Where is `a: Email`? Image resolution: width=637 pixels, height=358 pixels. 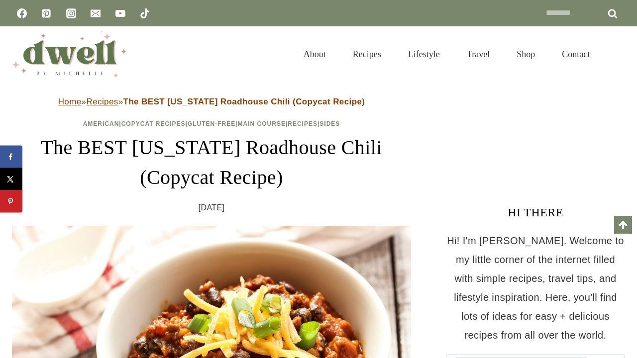
a: Email is located at coordinates (96, 13).